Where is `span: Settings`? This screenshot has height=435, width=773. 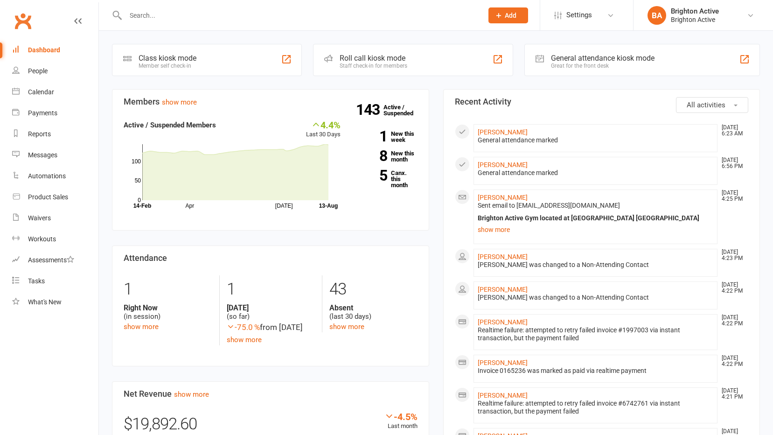 span: Settings is located at coordinates (579, 15).